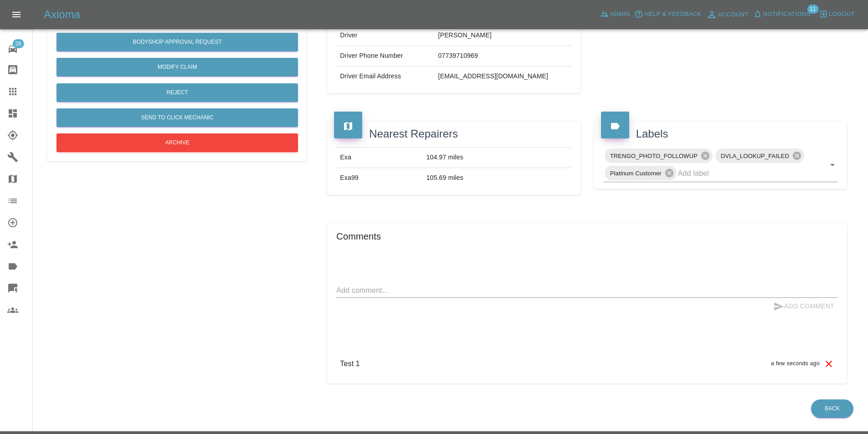 The image size is (868, 434). What do you see at coordinates (497, 158) in the screenshot?
I see `td: 104.97 miles` at bounding box center [497, 158].